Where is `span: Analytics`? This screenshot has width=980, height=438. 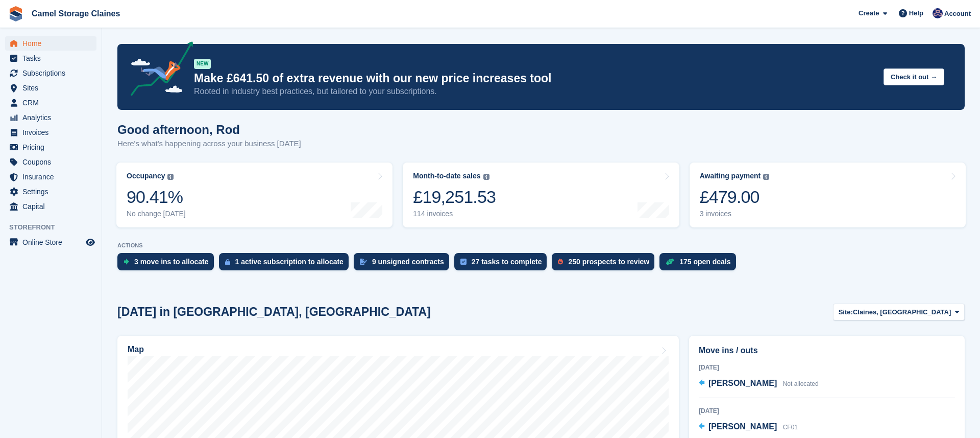
span: Analytics is located at coordinates (53, 118).